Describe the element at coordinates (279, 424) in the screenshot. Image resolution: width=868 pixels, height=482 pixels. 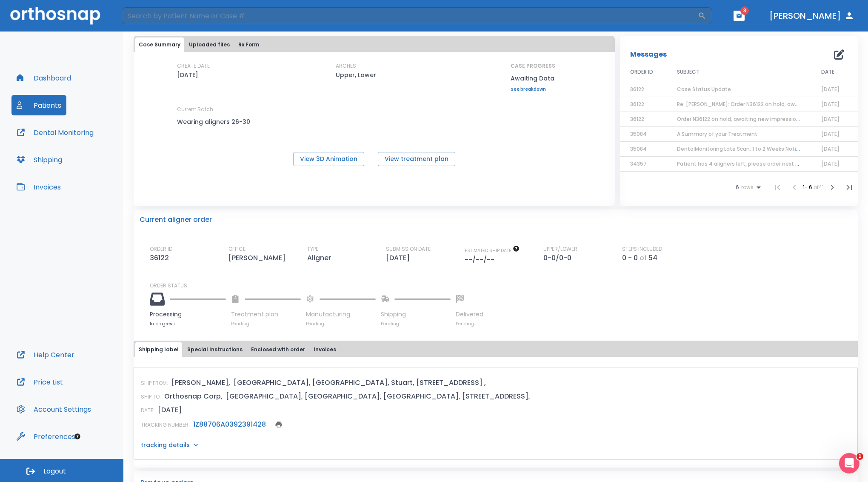
I see `button: print` at that location.